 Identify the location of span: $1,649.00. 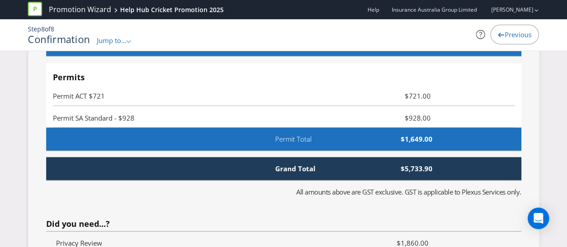
(388, 138).